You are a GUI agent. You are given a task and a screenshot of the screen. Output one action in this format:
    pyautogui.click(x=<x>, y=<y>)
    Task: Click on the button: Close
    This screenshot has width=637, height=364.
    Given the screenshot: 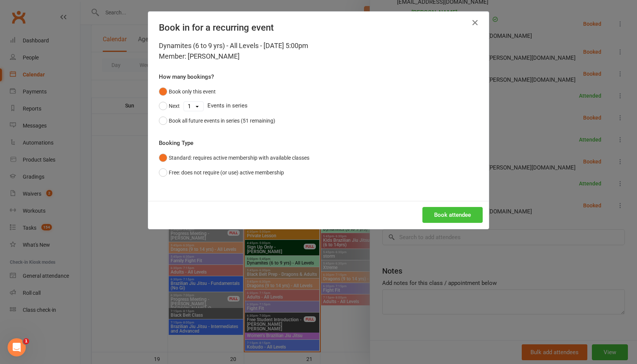 What is the action you would take?
    pyautogui.click(x=475, y=23)
    